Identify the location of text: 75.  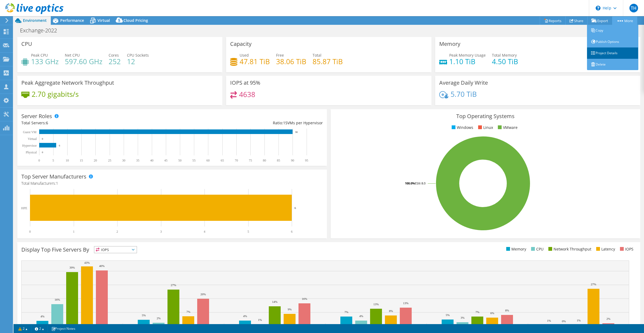
(251, 161).